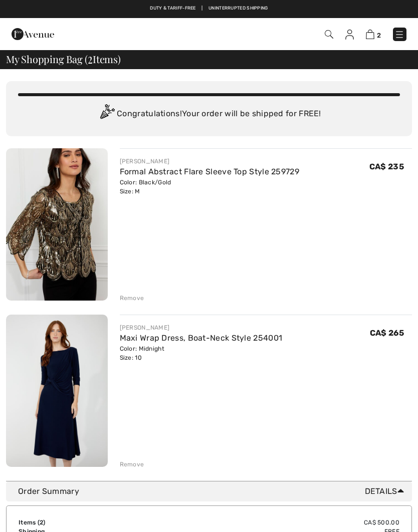 This screenshot has height=532, width=418. What do you see at coordinates (209, 114) in the screenshot?
I see `div: Congratulations! Your order will be shipped for FREE!` at bounding box center [209, 114].